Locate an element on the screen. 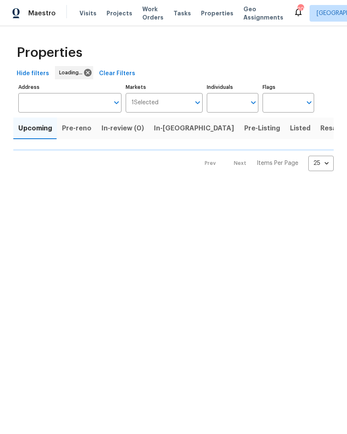 Image resolution: width=347 pixels, height=434 pixels. label: Flags is located at coordinates (288, 87).